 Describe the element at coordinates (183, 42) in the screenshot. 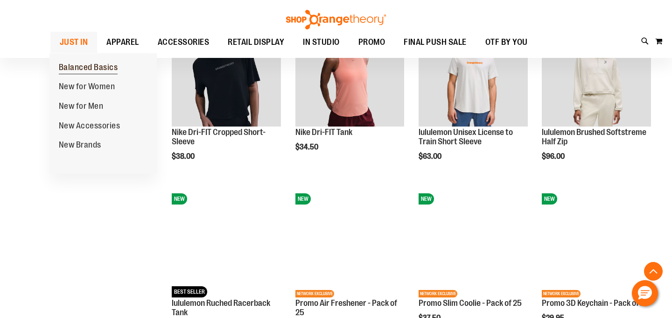

I see `span: ACCESSORIES` at that location.